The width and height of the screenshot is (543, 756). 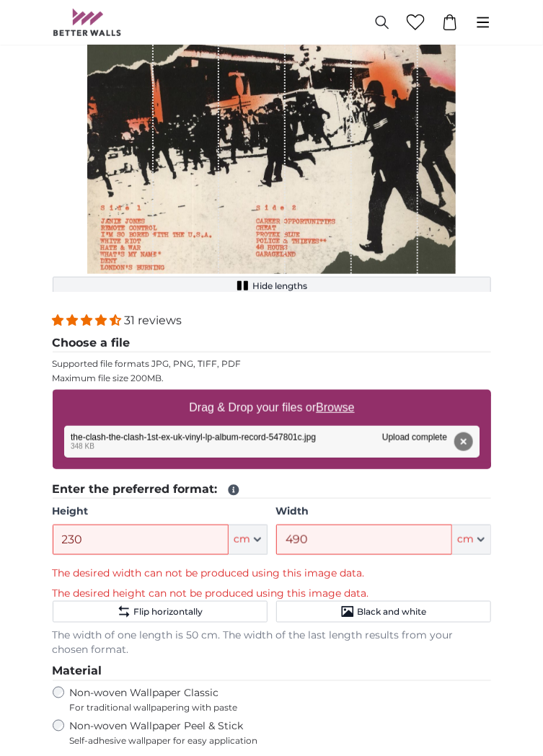 I want to click on button: Flip horizontally, so click(x=160, y=612).